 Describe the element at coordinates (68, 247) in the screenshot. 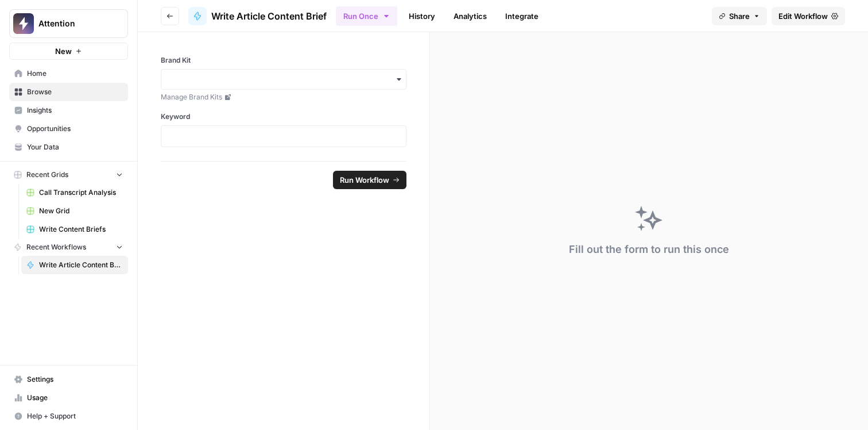

I see `button: Recent Workflows` at that location.